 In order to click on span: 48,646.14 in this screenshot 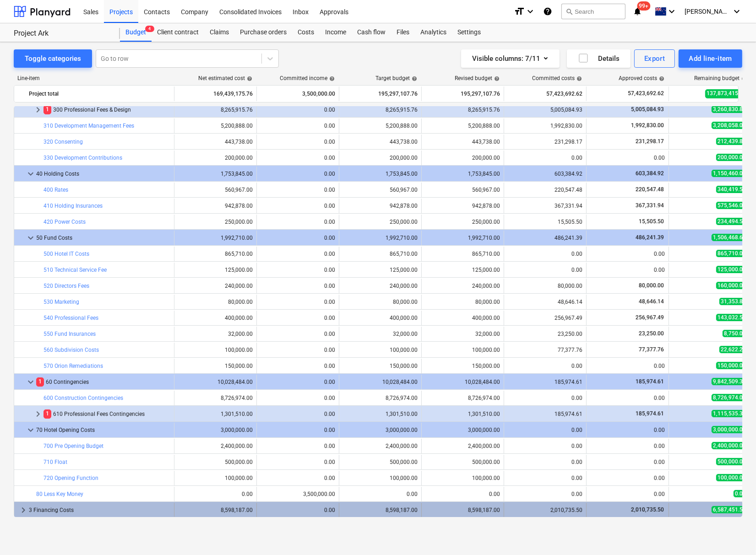, I will do `click(651, 302)`.